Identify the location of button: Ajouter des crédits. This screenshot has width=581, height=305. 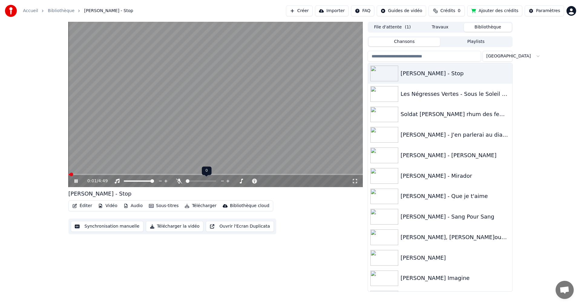
(495, 11).